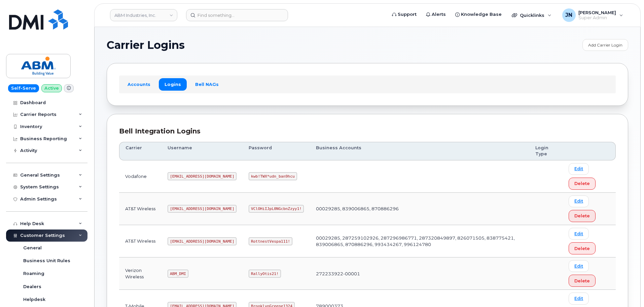 Image resolution: width=644 pixels, height=307 pixels. I want to click on code: RottnestVespa111!, so click(270, 241).